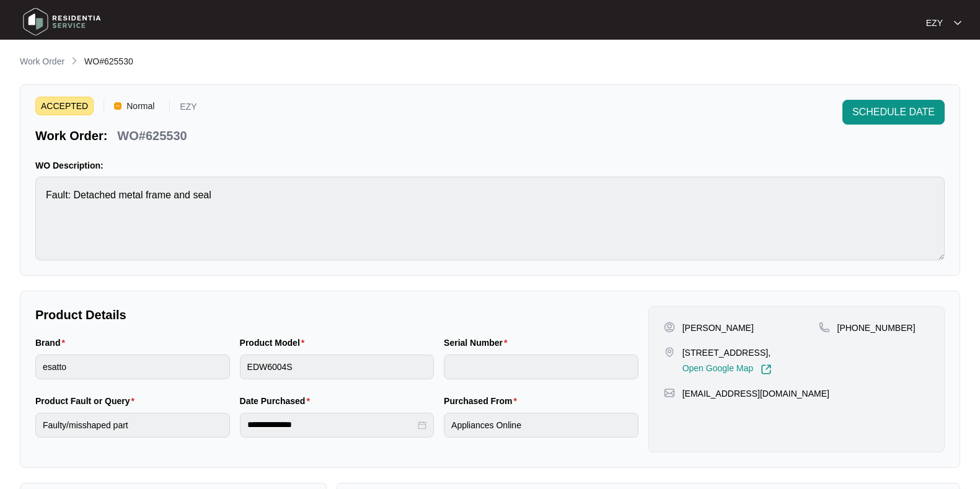 The image size is (980, 489). I want to click on input: Purchased From, so click(541, 425).